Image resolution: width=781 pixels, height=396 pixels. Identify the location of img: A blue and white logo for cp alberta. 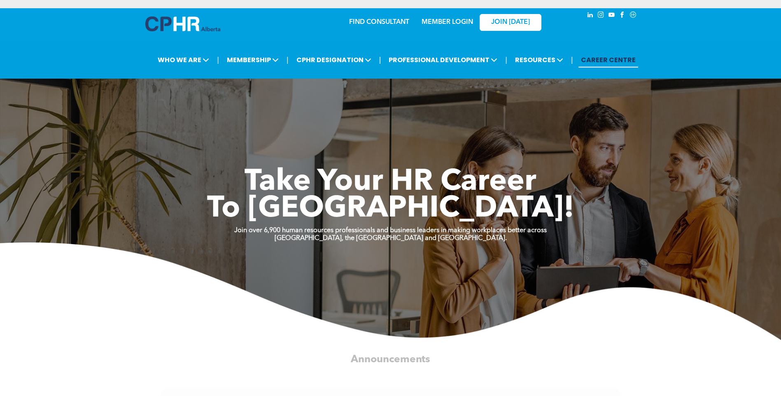
(183, 24).